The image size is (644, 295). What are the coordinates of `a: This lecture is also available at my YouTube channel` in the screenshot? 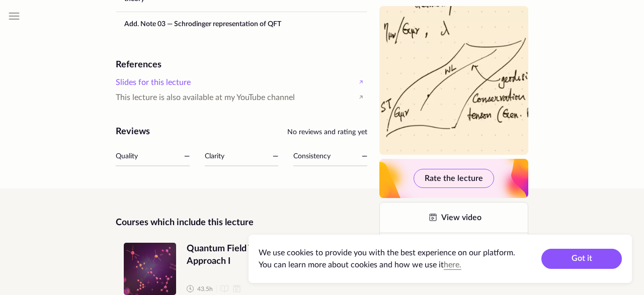 It's located at (242, 98).